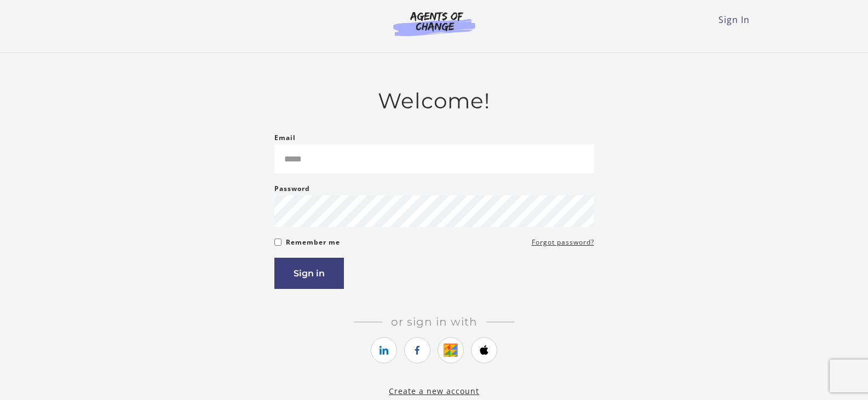  Describe the element at coordinates (434, 24) in the screenshot. I see `img: Agents of Change Logo` at that location.